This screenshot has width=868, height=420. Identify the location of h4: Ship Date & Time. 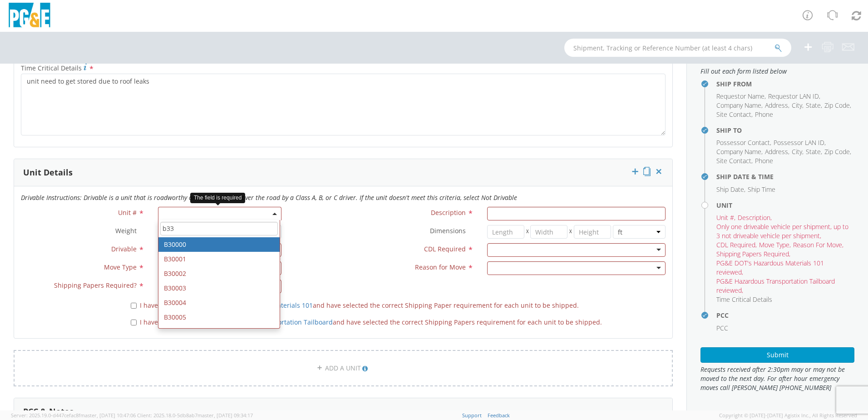
(785, 176).